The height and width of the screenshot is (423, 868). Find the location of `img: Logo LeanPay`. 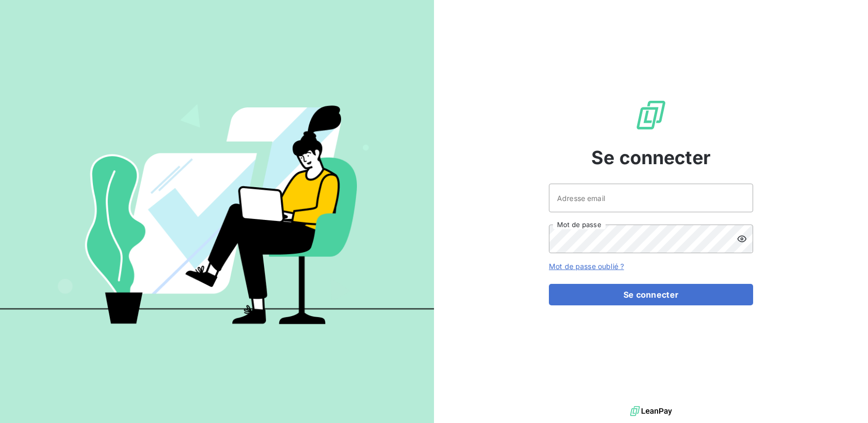

img: Logo LeanPay is located at coordinates (651, 115).